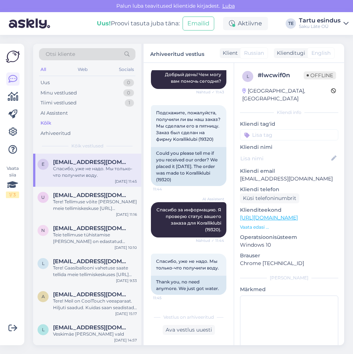 The height and width of the screenshot is (354, 353). What do you see at coordinates (189, 330) in the screenshot?
I see `div: Ava vestlus uuesti` at bounding box center [189, 330].